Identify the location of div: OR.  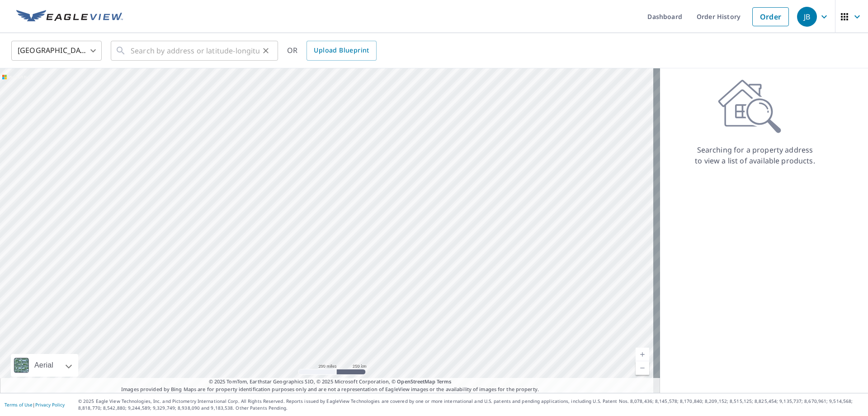
(332, 51).